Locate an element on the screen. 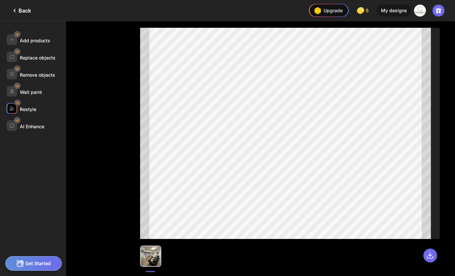 This screenshot has height=276, width=455. div: Get Started is located at coordinates (33, 264).